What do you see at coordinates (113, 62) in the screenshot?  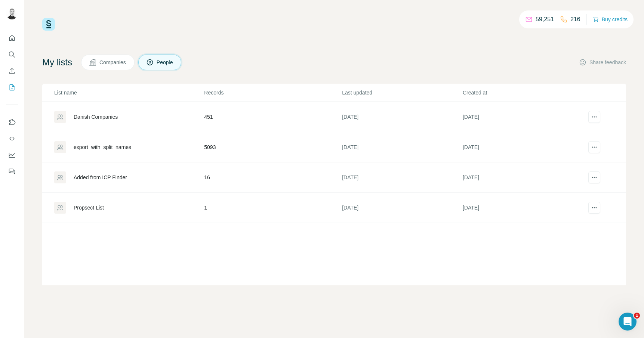 I see `span: Companies` at bounding box center [113, 62].